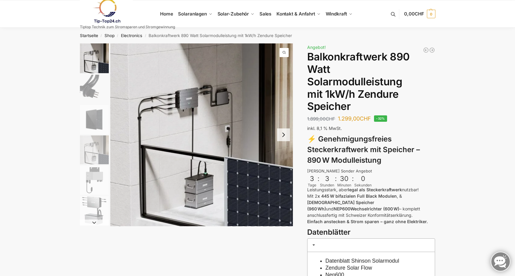 The image size is (515, 276). What do you see at coordinates (94, 119) in the screenshot?
I see `li: 3 / 6` at bounding box center [94, 119].